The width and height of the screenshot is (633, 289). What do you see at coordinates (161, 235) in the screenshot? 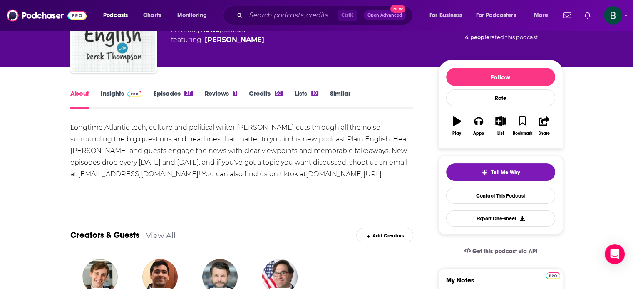
I see `a: View All` at bounding box center [161, 235].